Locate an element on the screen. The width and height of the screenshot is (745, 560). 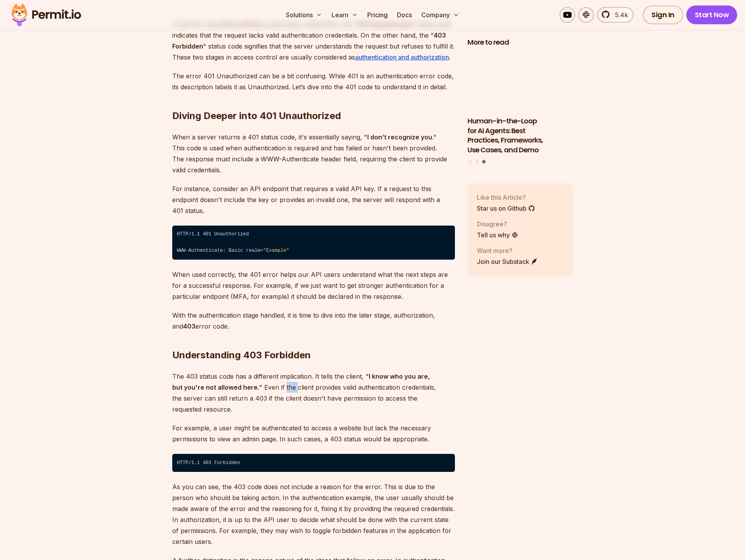
h3: Human-in-the-Loop for AI Agents: Best Practices, Frameworks, Use Cases, and Demo is located at coordinates (520, 135).